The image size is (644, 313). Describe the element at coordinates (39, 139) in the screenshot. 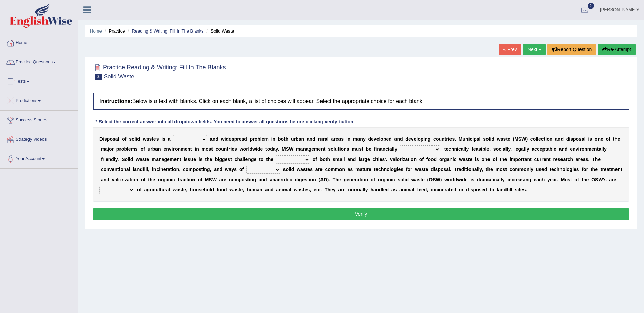

I see `a: Strategy Videos` at that location.